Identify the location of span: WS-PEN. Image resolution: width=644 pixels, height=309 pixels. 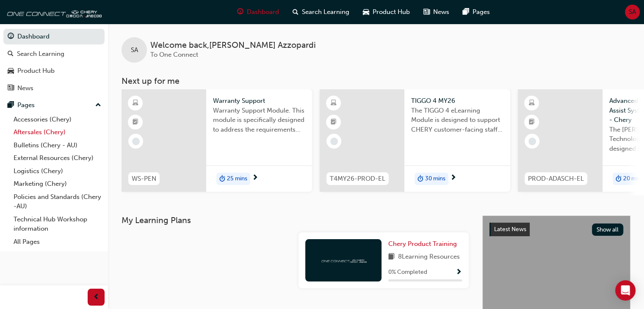
(144, 179).